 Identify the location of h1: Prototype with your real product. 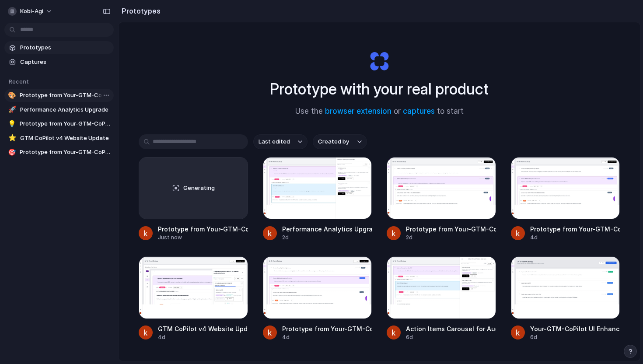
(379, 89).